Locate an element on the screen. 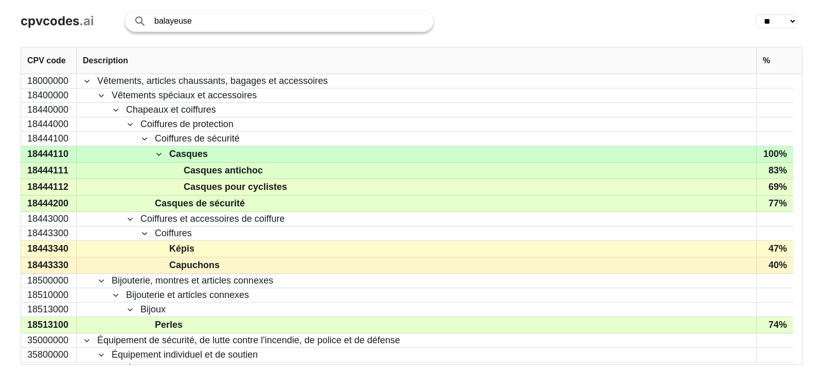 The width and height of the screenshot is (823, 370). div: 77% is located at coordinates (775, 203).